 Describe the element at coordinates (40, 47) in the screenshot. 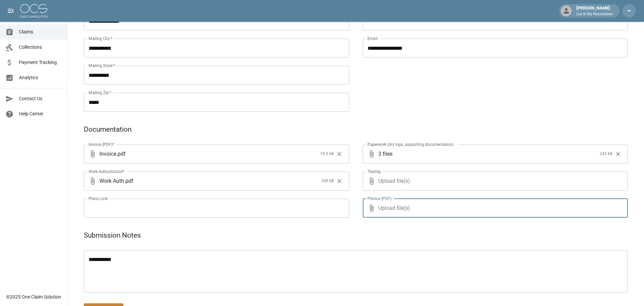

I see `span: Collections` at that location.